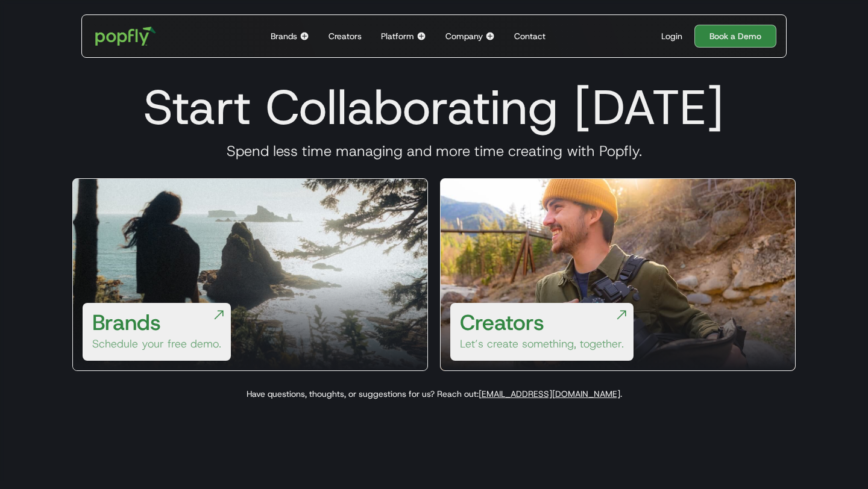 This screenshot has height=489, width=868. Describe the element at coordinates (735, 36) in the screenshot. I see `a: Book a Demo` at that location.